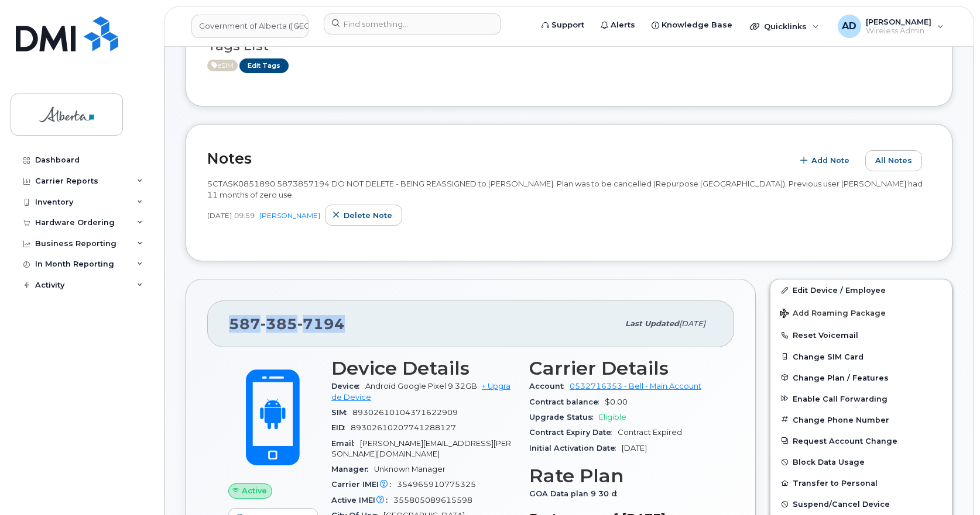 This screenshot has width=980, height=515. I want to click on button: Enable Call Forwarding, so click(861, 399).